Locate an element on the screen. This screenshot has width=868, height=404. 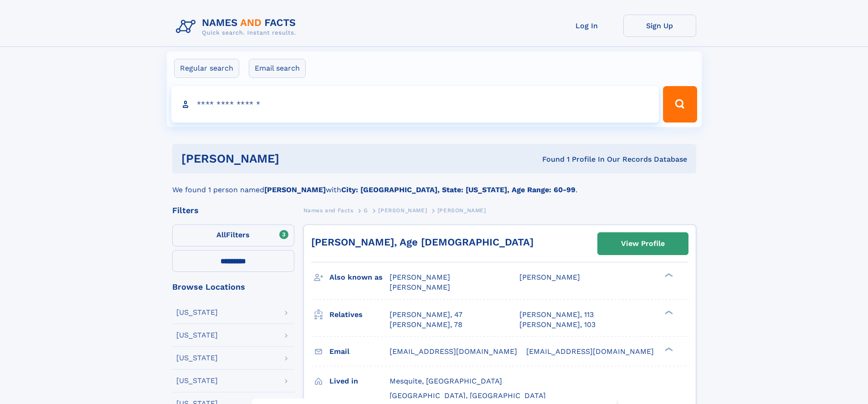
div: Found 1 Profile In Our Records Database is located at coordinates (548, 160).